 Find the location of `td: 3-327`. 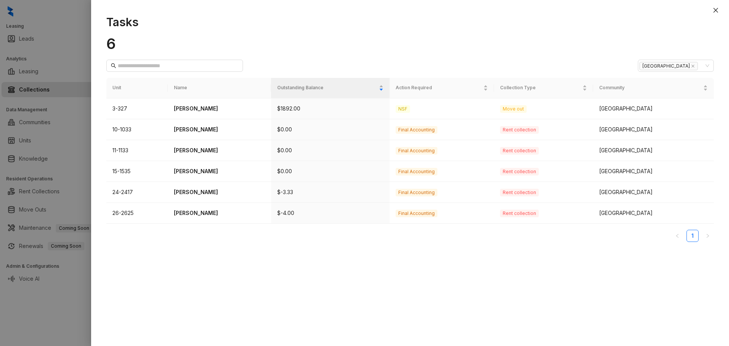

td: 3-327 is located at coordinates (137, 109).